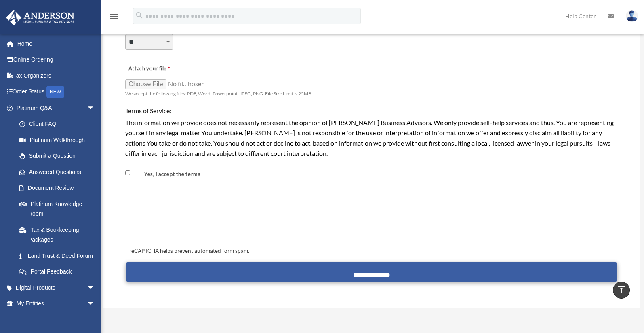  Describe the element at coordinates (56, 60) in the screenshot. I see `a: Online Ordering` at that location.